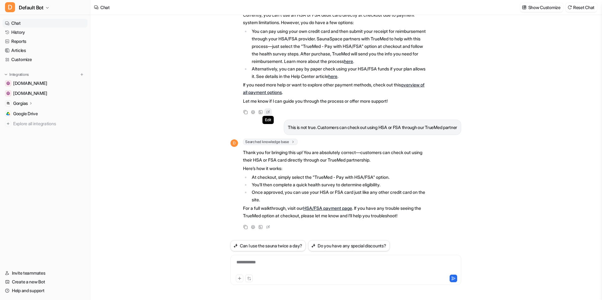  I want to click on a: HSA/FSA payment page, so click(328, 208).